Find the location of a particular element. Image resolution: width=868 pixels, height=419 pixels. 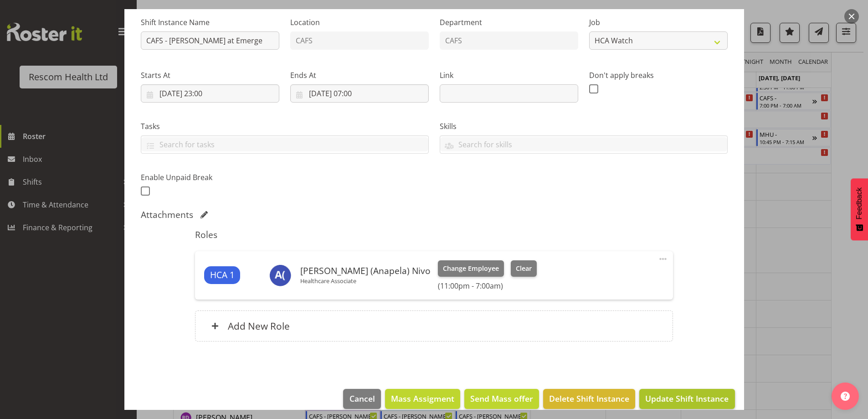

img: ana-anapela-nivo8618.jpg is located at coordinates (281, 275).